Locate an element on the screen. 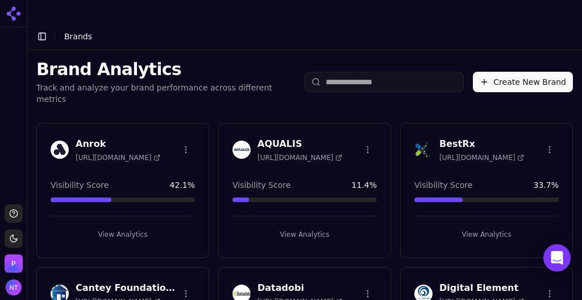  h3: BestRx is located at coordinates (482, 144).